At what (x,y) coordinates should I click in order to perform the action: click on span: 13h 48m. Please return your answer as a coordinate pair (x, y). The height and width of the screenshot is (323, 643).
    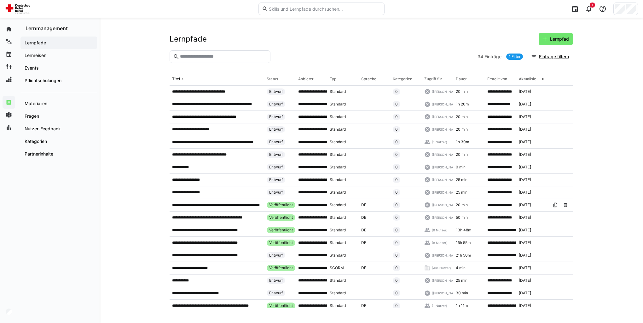
    Looking at the image, I should click on (463, 230).